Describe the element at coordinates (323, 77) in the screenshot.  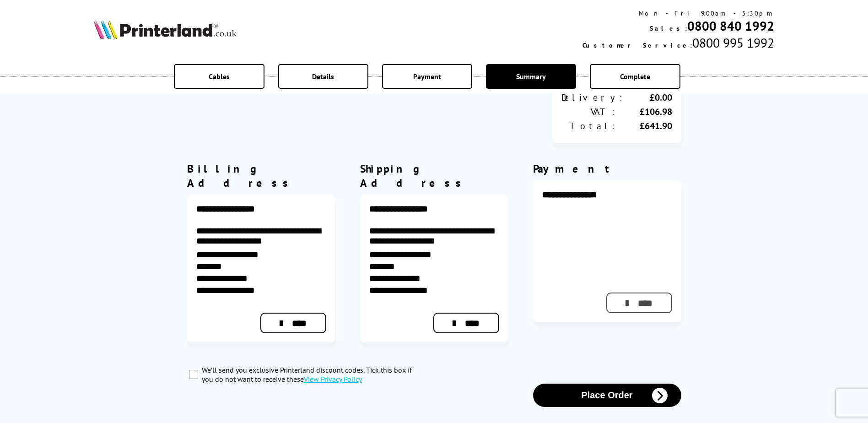
I see `span: Details` at that location.